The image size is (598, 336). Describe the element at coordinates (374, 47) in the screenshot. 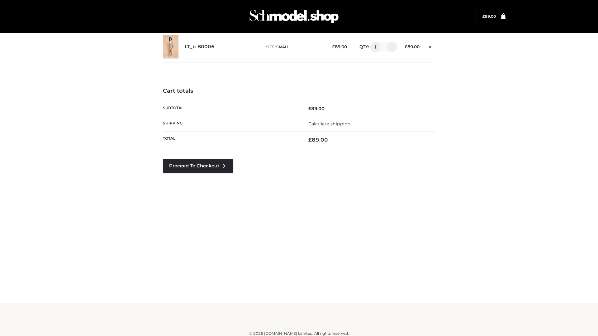

I see `div: QTY:` at that location.